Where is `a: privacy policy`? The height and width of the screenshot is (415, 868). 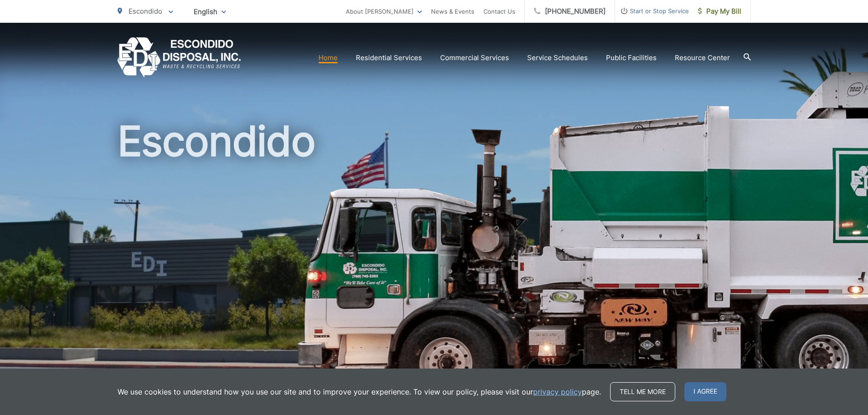
a: privacy policy is located at coordinates (557, 392).